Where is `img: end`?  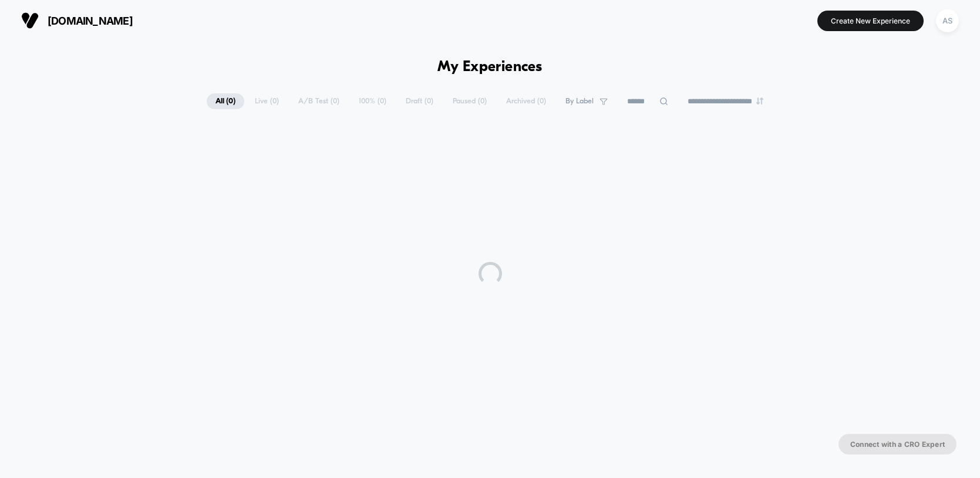
img: end is located at coordinates (759, 101).